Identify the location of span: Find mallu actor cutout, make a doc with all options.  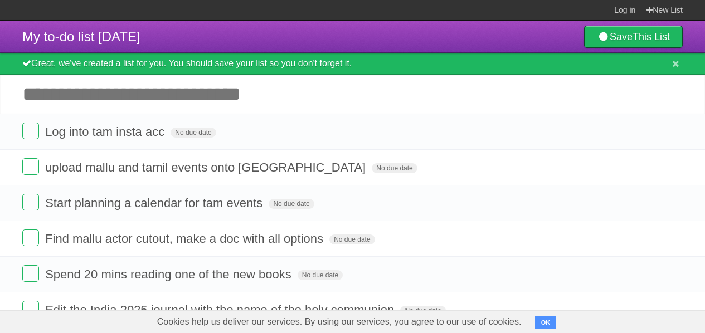
(186, 239).